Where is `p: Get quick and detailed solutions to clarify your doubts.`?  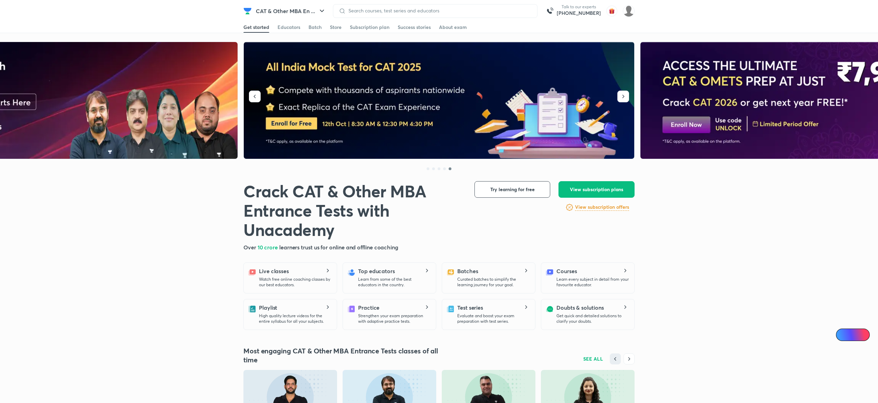
p: Get quick and detailed solutions to clarify your doubts. is located at coordinates (593, 319).